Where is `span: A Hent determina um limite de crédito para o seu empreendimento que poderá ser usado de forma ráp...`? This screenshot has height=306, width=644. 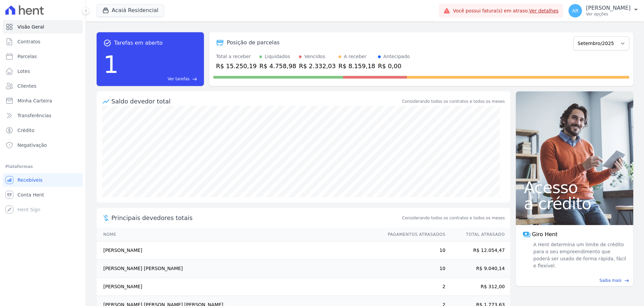
span: A Hent determina um limite de crédito para o seu empreendimento que poderá ser usado de forma ráp... is located at coordinates (580, 255).